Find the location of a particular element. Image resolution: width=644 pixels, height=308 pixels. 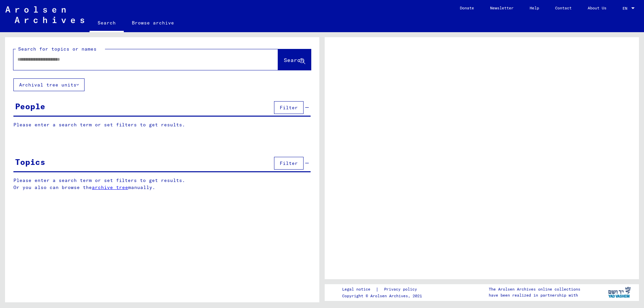

span: Search is located at coordinates (294, 60).